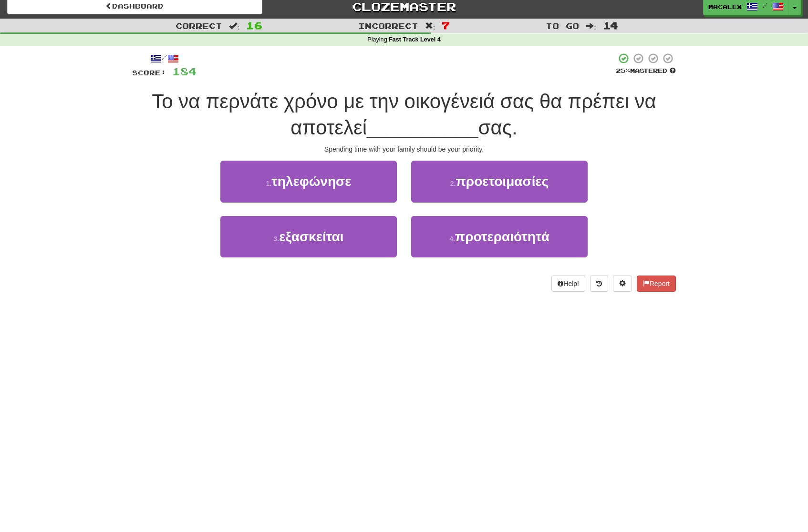  What do you see at coordinates (309, 181) in the screenshot?
I see `button: 1.τηλεφώνησε` at bounding box center [309, 181].